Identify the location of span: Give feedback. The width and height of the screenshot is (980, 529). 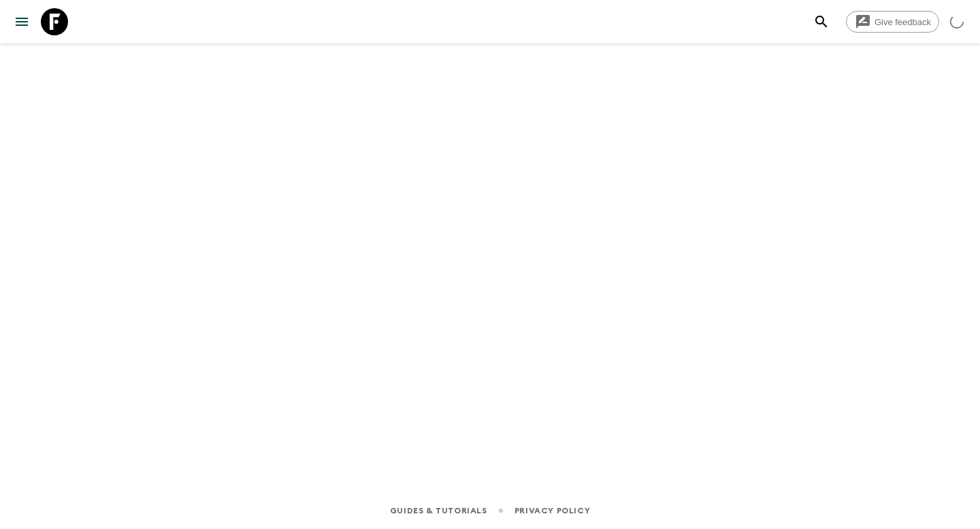
(903, 22).